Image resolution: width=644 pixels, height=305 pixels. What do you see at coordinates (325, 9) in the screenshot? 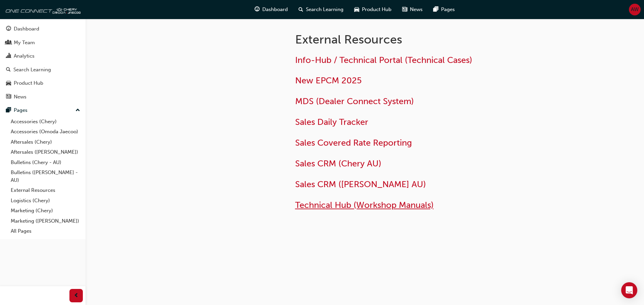
I see `span: Search Learning` at bounding box center [325, 9].